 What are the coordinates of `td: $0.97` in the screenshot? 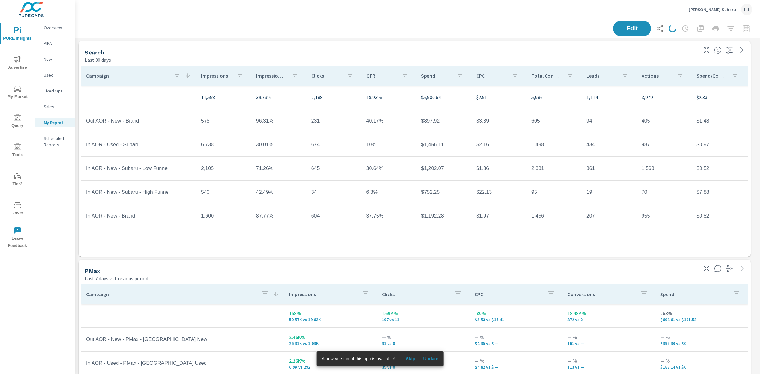 It's located at (719, 145).